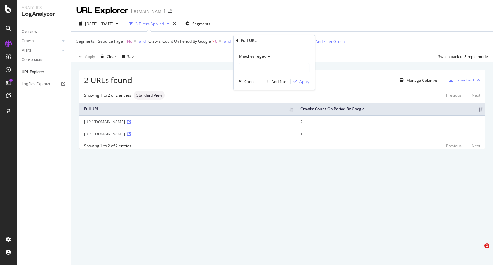 This screenshot has width=493, height=265. What do you see at coordinates (280, 81) in the screenshot?
I see `div: Add filter` at bounding box center [280, 81].